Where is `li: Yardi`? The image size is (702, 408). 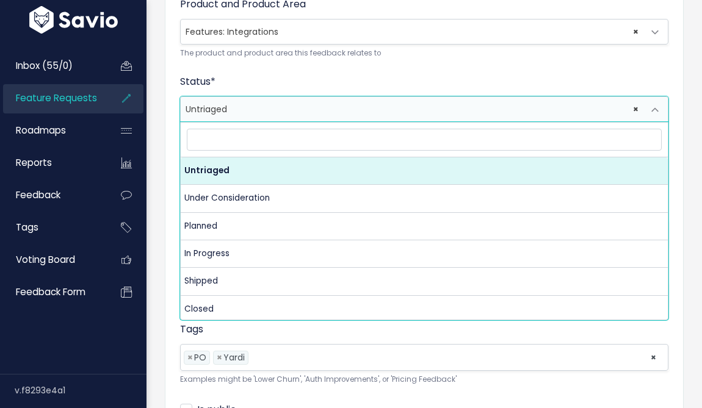
li: Yardi is located at coordinates (231, 358).